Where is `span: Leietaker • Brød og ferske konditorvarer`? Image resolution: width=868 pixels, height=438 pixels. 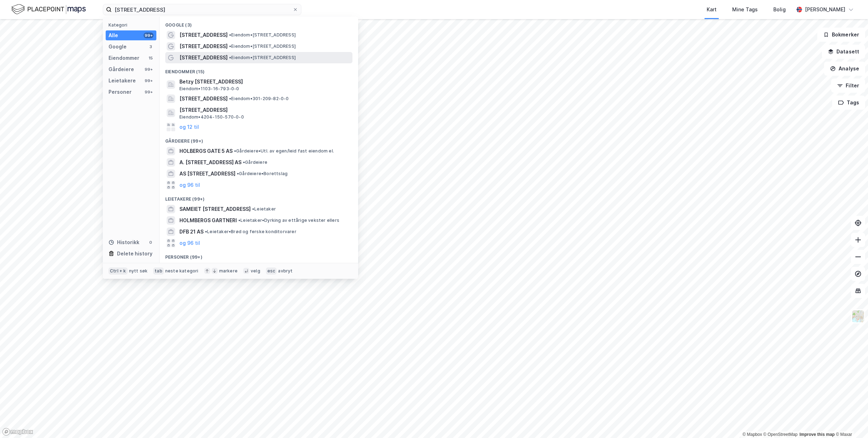 span: Leietaker • Brød og ferske konditorvarer is located at coordinates (251, 232).